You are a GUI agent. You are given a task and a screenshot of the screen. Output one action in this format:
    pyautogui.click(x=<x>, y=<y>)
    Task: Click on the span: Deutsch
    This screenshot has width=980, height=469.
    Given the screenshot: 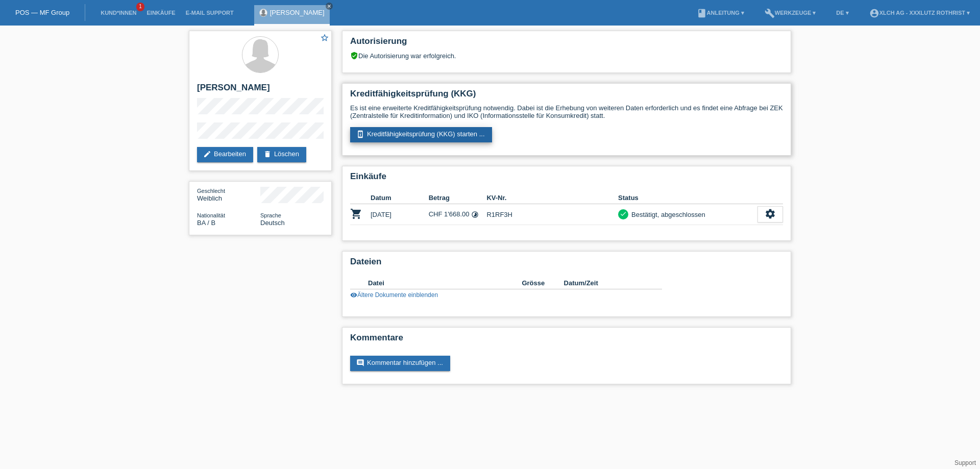 What is the action you would take?
    pyautogui.click(x=273, y=223)
    